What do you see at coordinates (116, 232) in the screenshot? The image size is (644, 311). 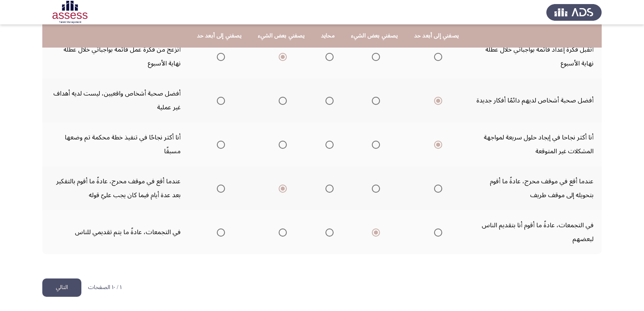 I see `td: في التجمعات، عادةً ما يتم تقديمي للناس` at bounding box center [116, 232].